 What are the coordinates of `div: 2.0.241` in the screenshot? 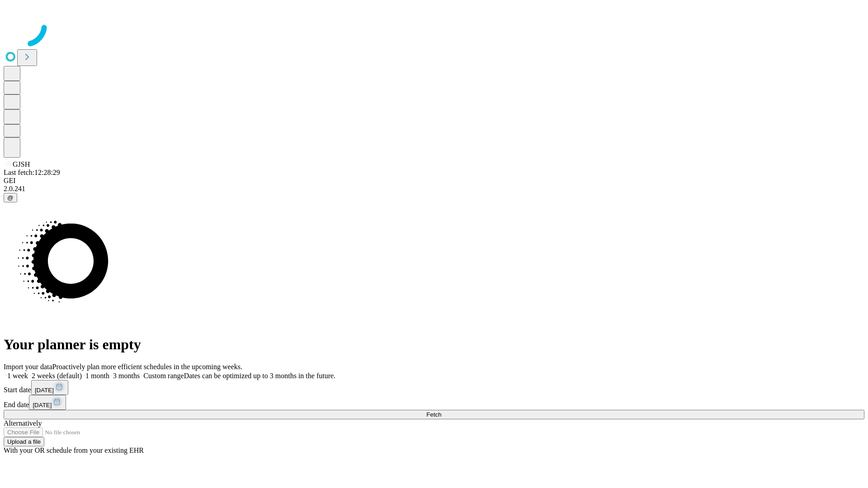 It's located at (434, 189).